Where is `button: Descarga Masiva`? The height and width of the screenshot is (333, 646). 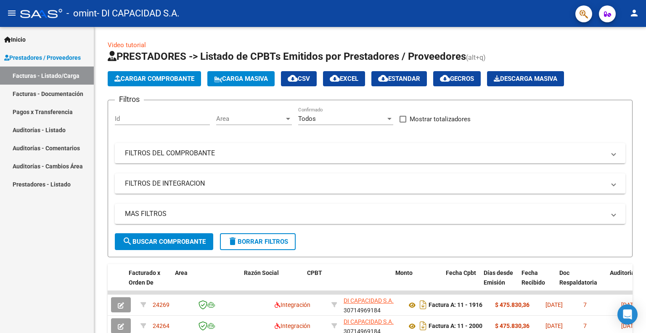
button: Descarga Masiva is located at coordinates (526, 79).